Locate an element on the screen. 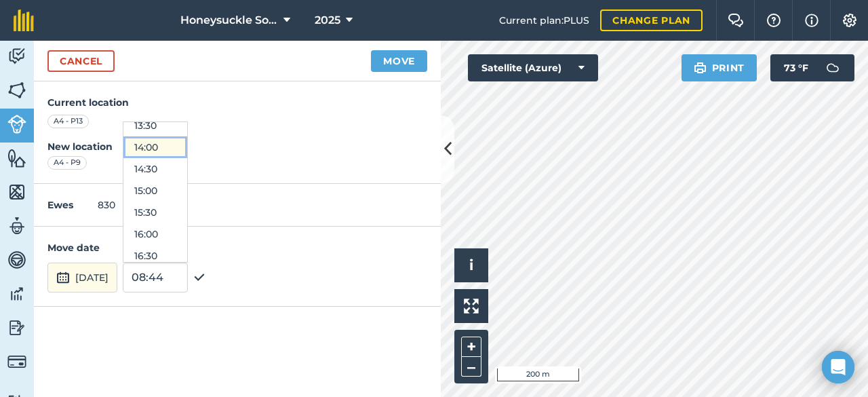 The image size is (868, 397). button: i is located at coordinates (471, 265).